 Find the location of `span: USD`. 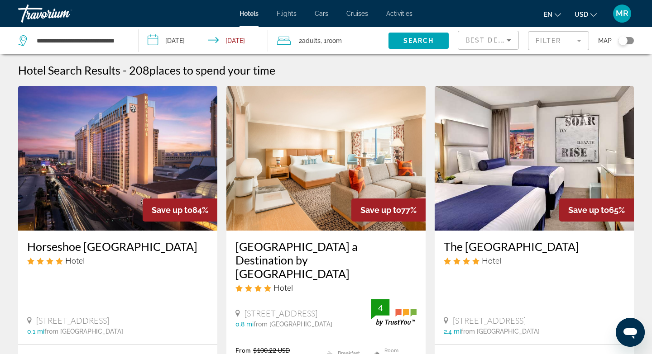

span: USD is located at coordinates (581, 14).